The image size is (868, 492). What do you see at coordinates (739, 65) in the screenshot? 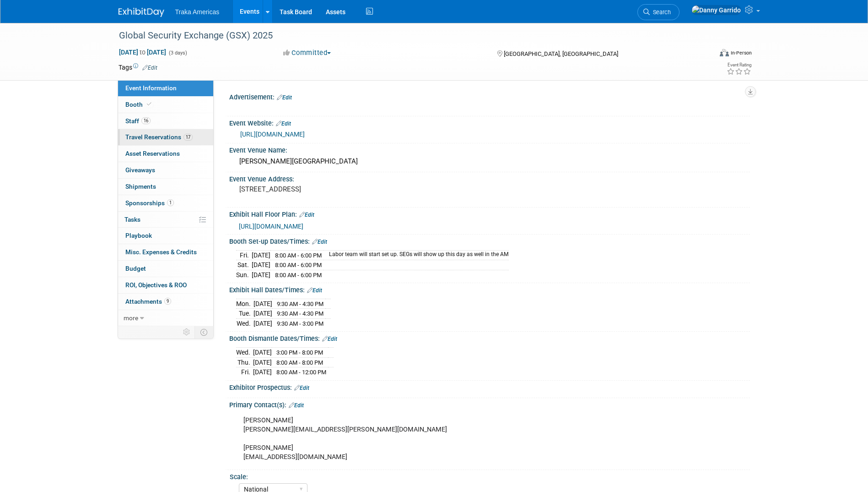
I see `div: Event Rating` at bounding box center [739, 65].